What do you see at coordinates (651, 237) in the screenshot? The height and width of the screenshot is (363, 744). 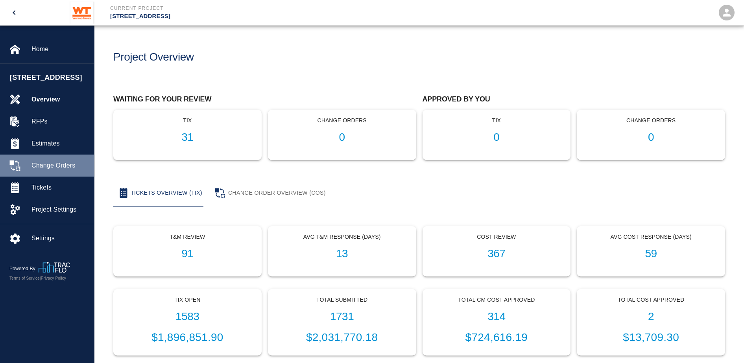 I see `p: Avg Cost Response (Days)` at bounding box center [651, 237].